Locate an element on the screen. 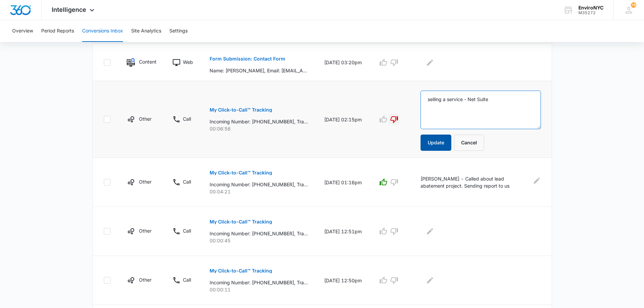 Image resolution: width=644 pixels, height=308 pixels. span: 76 is located at coordinates (633, 5).